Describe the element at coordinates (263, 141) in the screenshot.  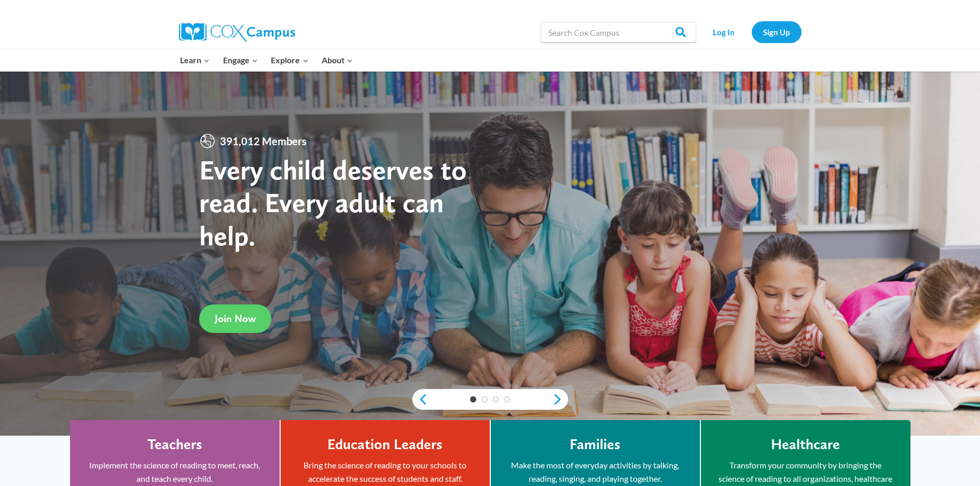
I see `span: 391,012 Members` at that location.